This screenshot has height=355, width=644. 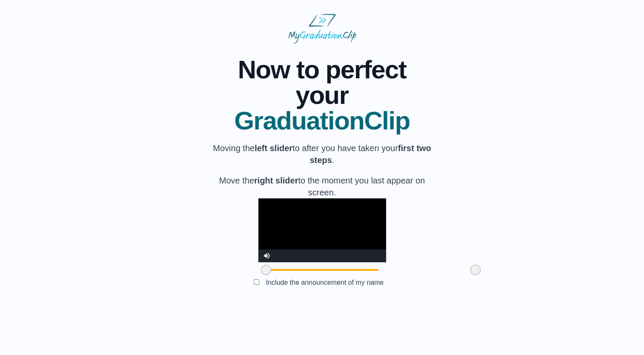 What do you see at coordinates (322, 230) in the screenshot?
I see `div: Video Player` at bounding box center [322, 230].